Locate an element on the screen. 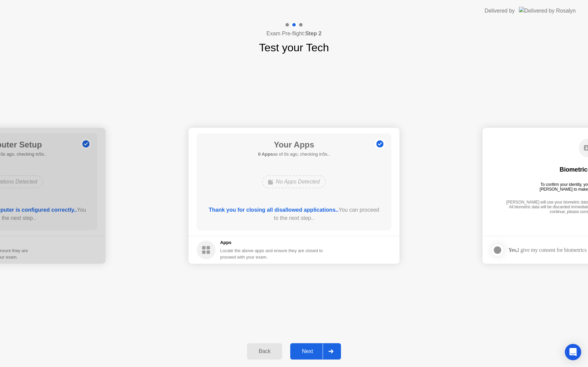 Image resolution: width=588 pixels, height=367 pixels. h1: Your Apps is located at coordinates (294, 145).